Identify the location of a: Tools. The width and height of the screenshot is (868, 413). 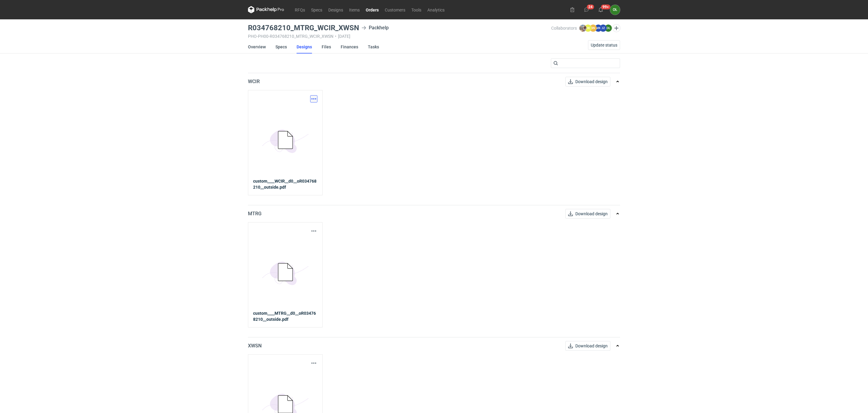
(417, 9).